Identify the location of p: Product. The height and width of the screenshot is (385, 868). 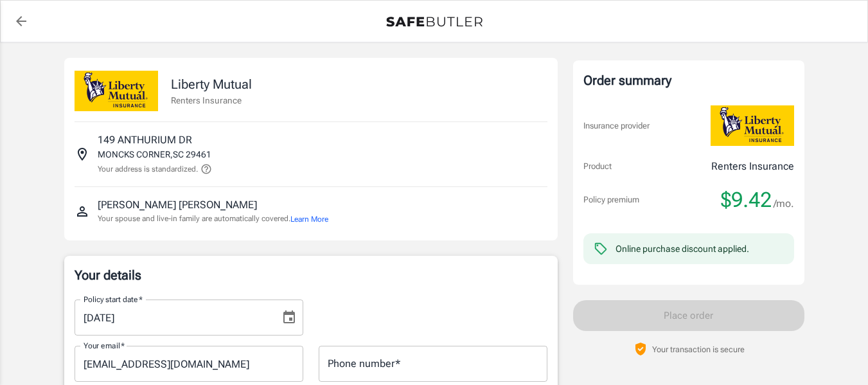
(598, 167).